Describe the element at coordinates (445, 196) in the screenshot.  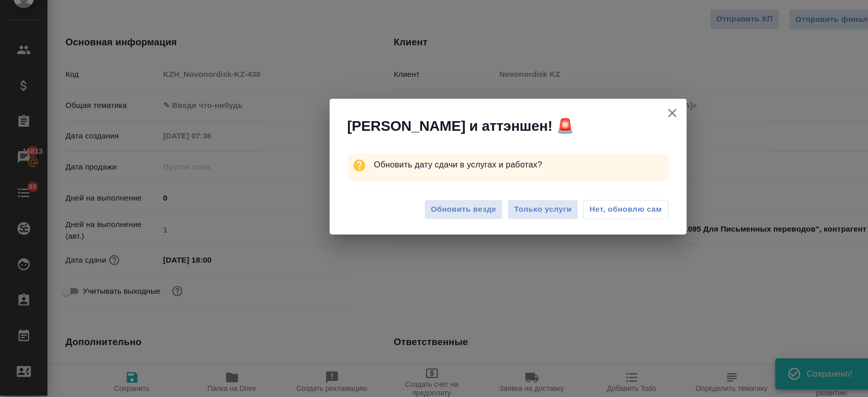
I see `p: Обновить дату сдачи в услугах и работах?` at that location.